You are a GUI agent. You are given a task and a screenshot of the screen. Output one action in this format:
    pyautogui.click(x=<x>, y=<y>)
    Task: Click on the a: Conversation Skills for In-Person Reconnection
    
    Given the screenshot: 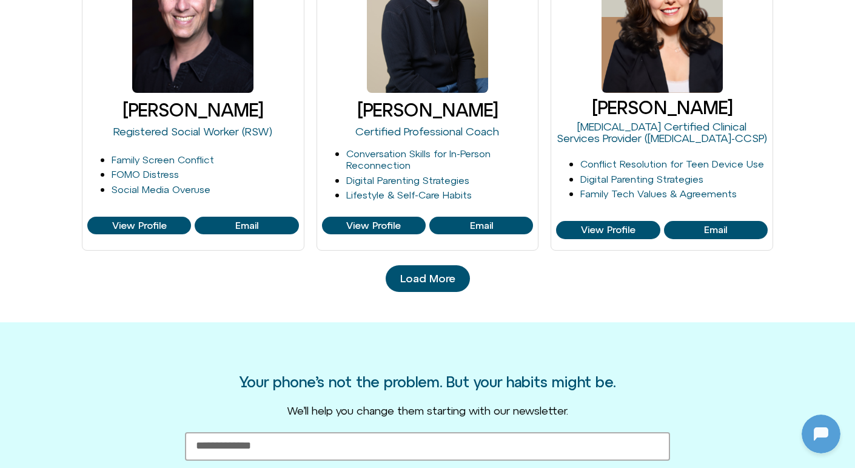 What is the action you would take?
    pyautogui.click(x=418, y=159)
    